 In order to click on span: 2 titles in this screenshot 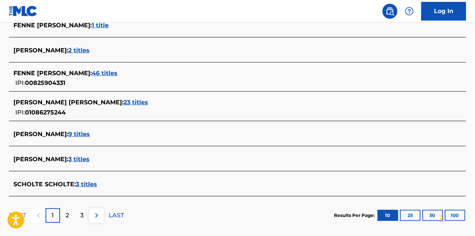, I will do `click(79, 50)`.